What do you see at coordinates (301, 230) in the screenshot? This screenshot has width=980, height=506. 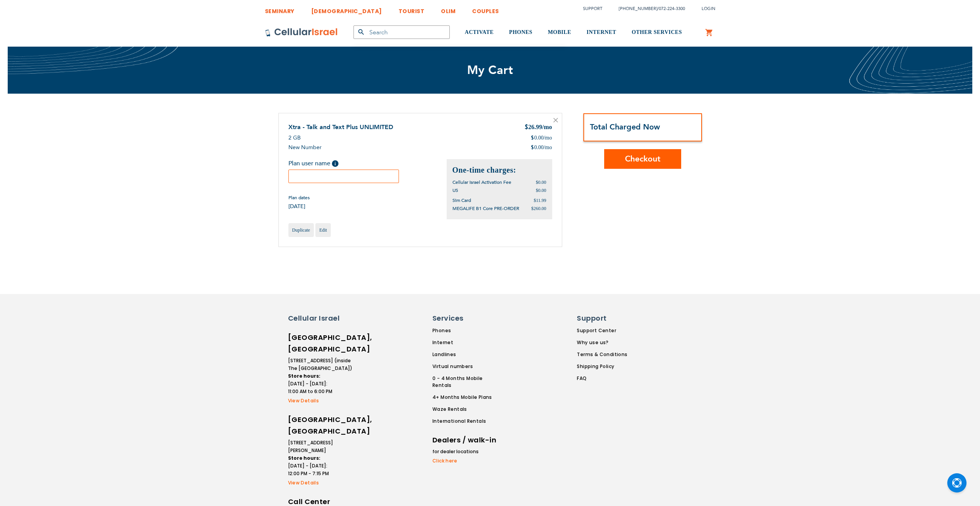 I see `a: Duplicate` at bounding box center [301, 230].